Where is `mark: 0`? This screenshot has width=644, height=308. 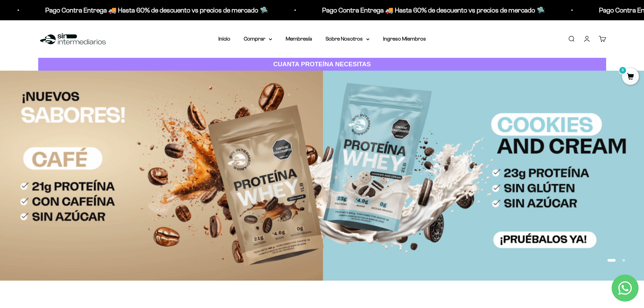 mark: 0 is located at coordinates (623, 70).